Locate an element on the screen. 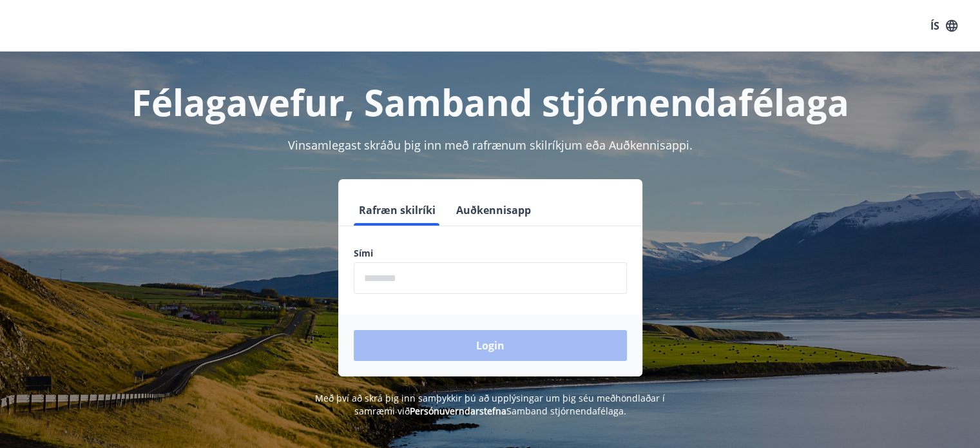 Image resolution: width=980 pixels, height=448 pixels. button: Auðkennisapp is located at coordinates (494, 211).